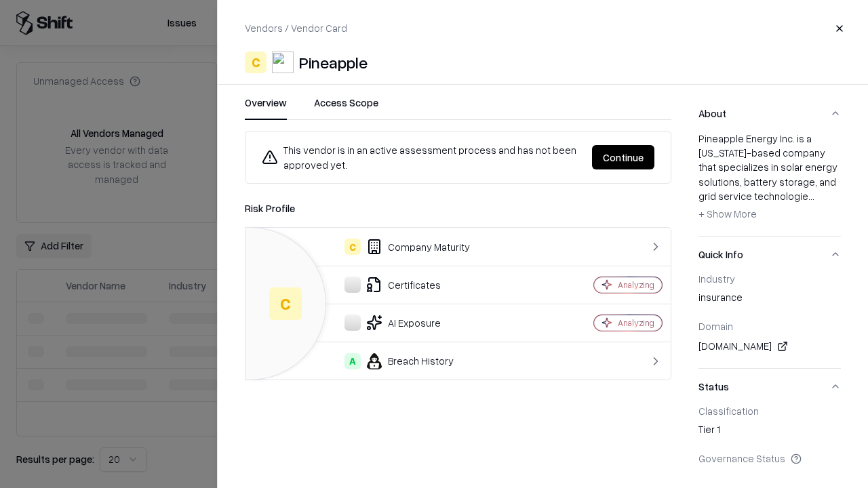 The height and width of the screenshot is (488, 868). I want to click on div: Pineapple, so click(333, 62).